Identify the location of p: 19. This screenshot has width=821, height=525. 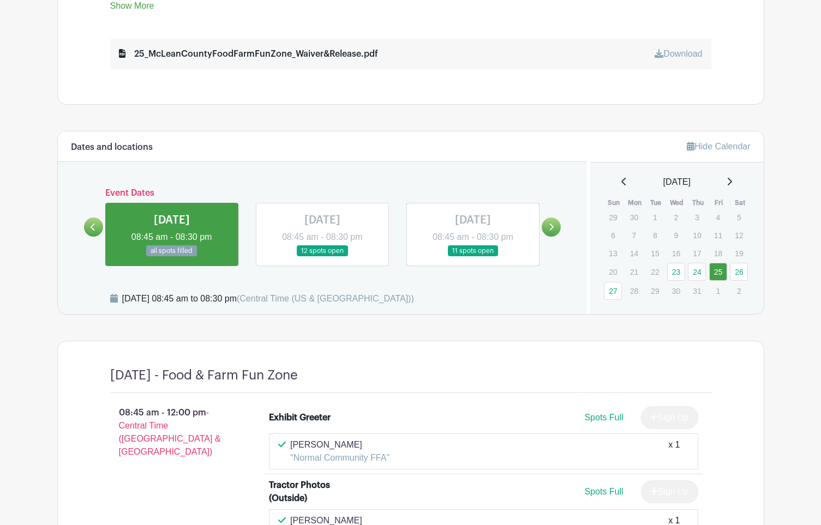
(739, 253).